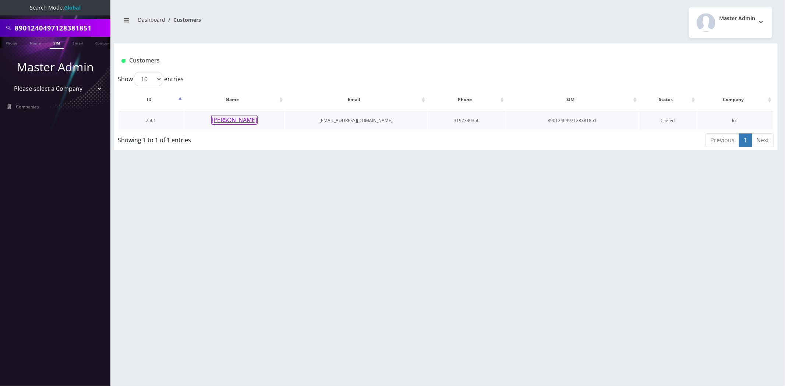 This screenshot has height=386, width=785. I want to click on td: IoT, so click(735, 120).